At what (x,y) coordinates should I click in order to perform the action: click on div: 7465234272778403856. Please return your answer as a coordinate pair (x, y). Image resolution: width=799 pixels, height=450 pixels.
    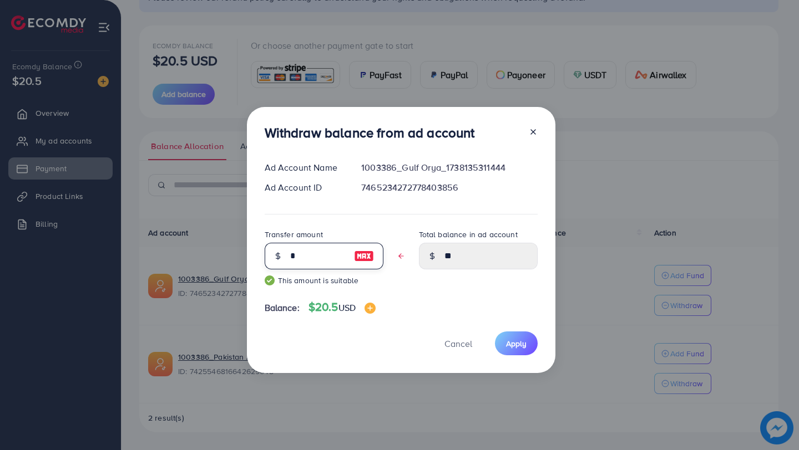
    Looking at the image, I should click on (449, 187).